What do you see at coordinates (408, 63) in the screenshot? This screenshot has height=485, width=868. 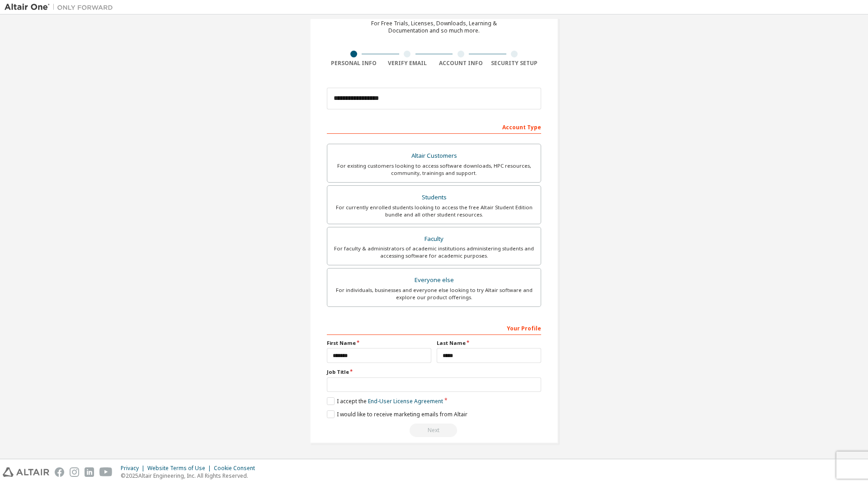 I see `div: Verify Email` at bounding box center [408, 63].